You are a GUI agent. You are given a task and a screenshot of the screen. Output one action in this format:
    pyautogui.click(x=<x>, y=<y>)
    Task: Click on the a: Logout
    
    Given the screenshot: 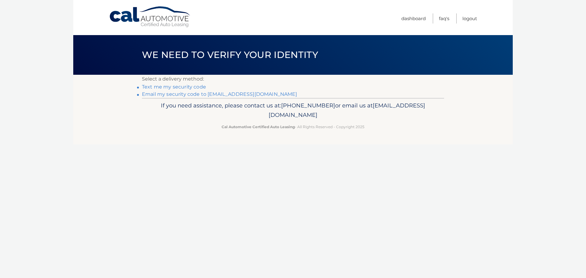 What is the action you would take?
    pyautogui.click(x=470, y=18)
    